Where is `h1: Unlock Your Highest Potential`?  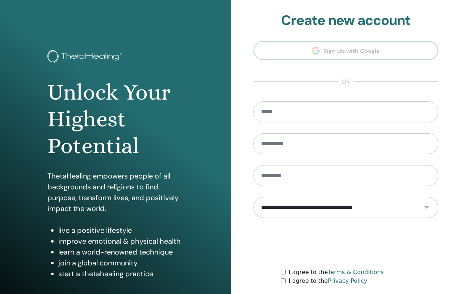 h1: Unlock Your Highest Potential is located at coordinates (115, 119).